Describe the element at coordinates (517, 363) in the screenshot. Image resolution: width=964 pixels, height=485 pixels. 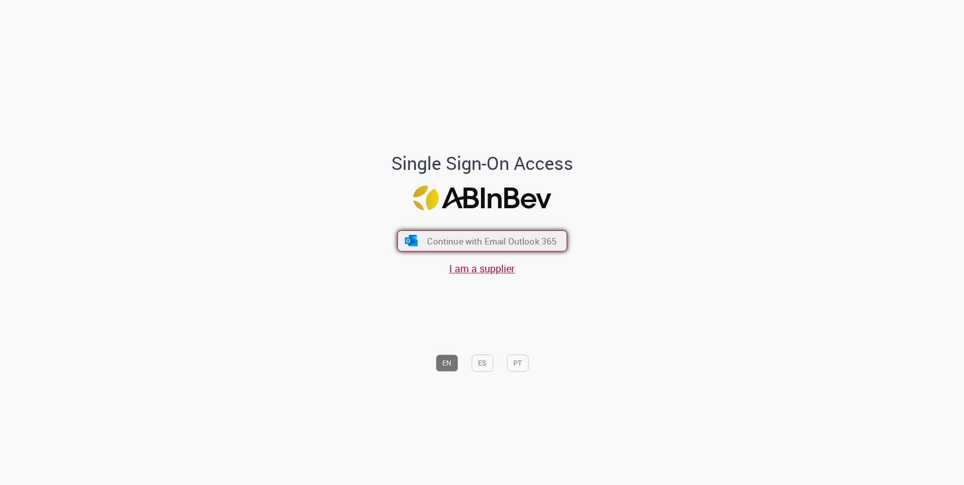
I see `button: PT` at that location.